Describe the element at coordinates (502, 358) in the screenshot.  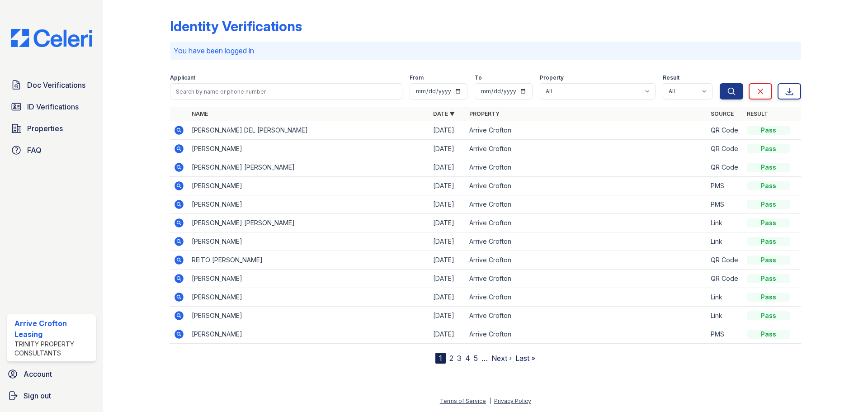
I see `a: Next ›` at that location.